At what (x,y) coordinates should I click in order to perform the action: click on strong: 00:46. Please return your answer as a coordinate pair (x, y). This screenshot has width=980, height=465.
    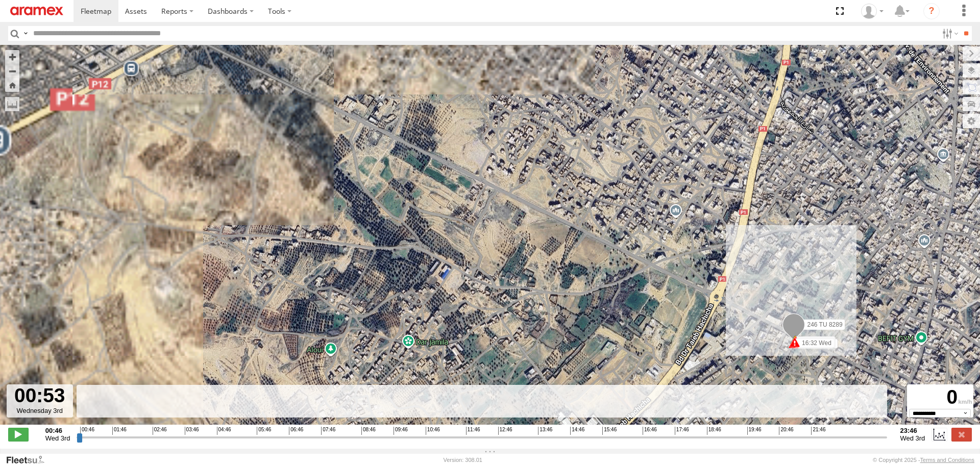
    Looking at the image, I should click on (58, 431).